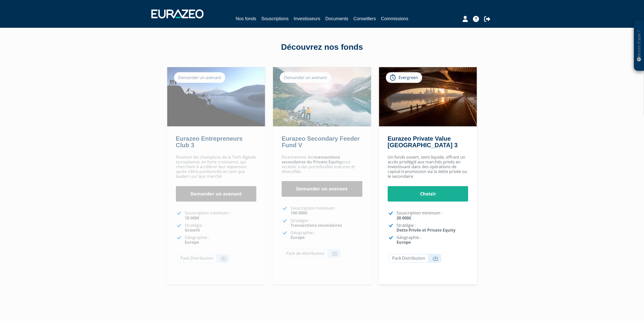 This screenshot has height=321, width=644. What do you see at coordinates (322, 97) in the screenshot?
I see `img: Eurazeo Secondary Feeder Fund V` at bounding box center [322, 97].